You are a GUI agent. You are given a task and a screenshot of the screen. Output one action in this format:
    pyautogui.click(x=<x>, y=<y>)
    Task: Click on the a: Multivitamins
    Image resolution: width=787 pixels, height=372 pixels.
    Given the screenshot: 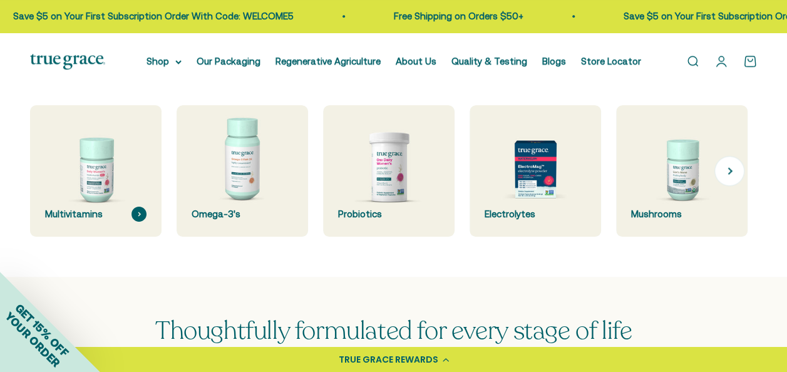 What is the action you would take?
    pyautogui.click(x=96, y=171)
    